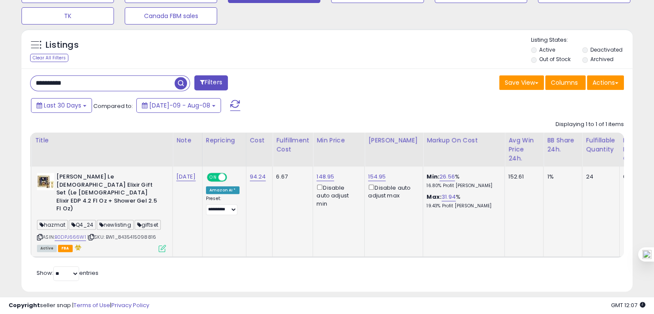  I want to click on div: Markup on Cost, so click(463, 140).